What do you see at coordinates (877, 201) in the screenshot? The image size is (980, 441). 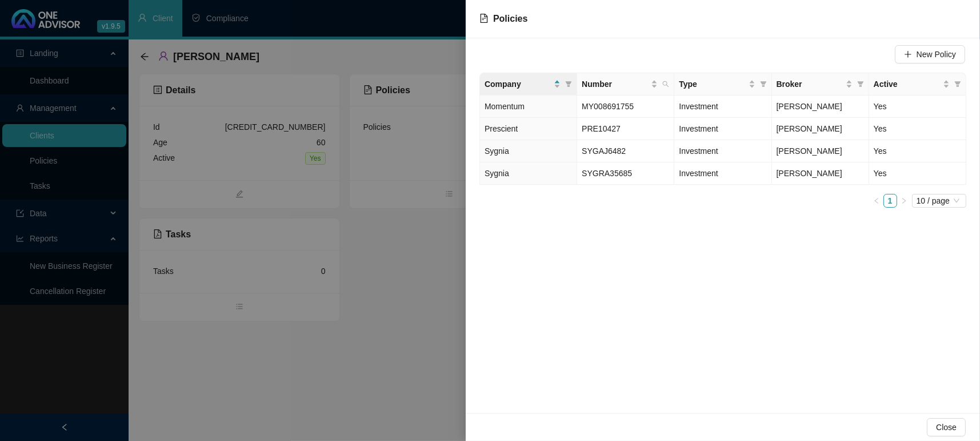 I see `span: left` at bounding box center [877, 201].